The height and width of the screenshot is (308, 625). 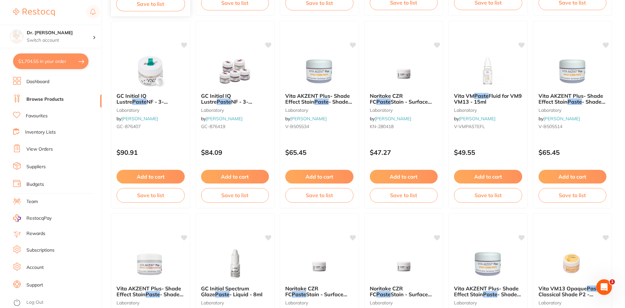 I want to click on a: Suppliers, so click(x=36, y=167).